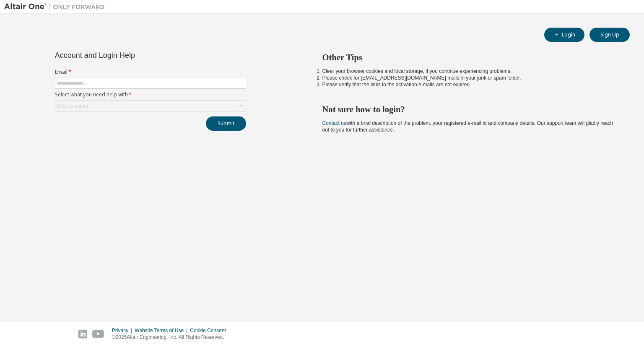 Image resolution: width=644 pixels, height=346 pixels. I want to click on p: © 2025 Altair Engineering, Inc. All Rights Reserved., so click(172, 337).